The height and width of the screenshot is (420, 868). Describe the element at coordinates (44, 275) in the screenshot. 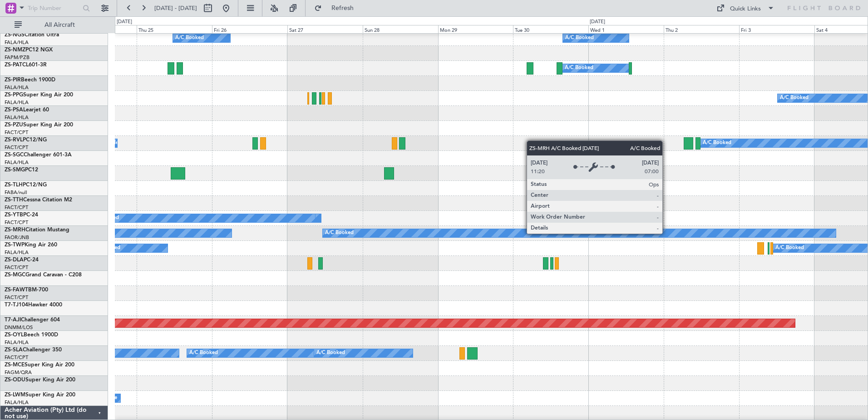

I see `a: ZS-MGCGrand Caravan - C208` at that location.